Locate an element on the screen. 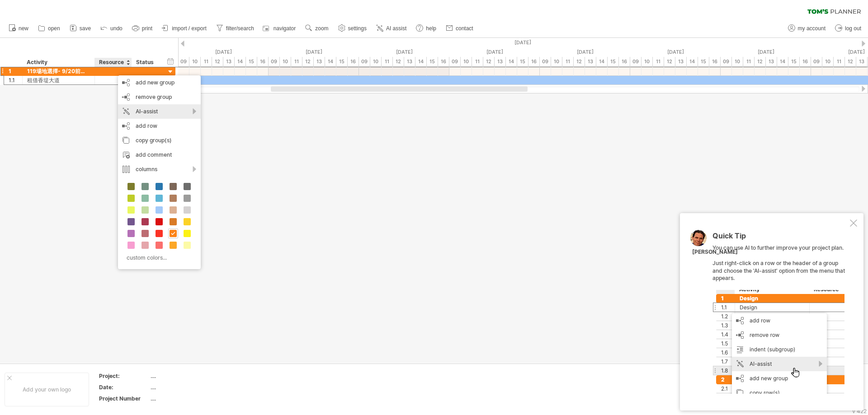 This screenshot has width=868, height=415. a: log out is located at coordinates (848, 29).